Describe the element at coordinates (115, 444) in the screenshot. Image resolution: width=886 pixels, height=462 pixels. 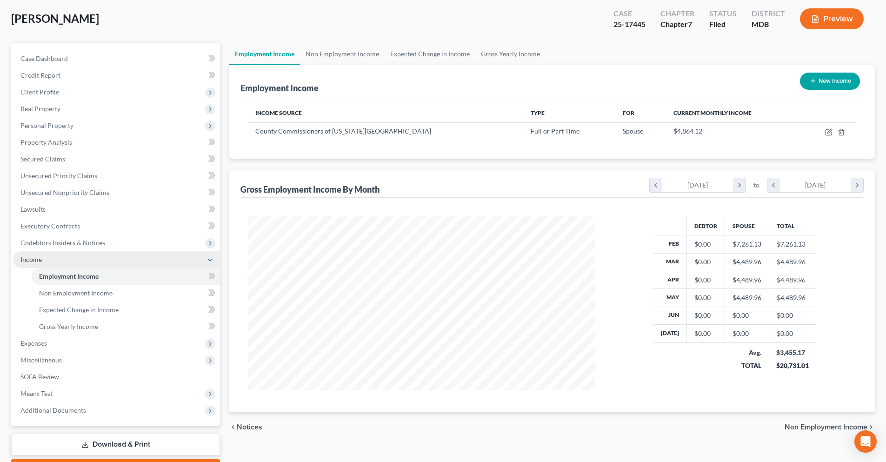
I see `a: Download & Print` at that location.